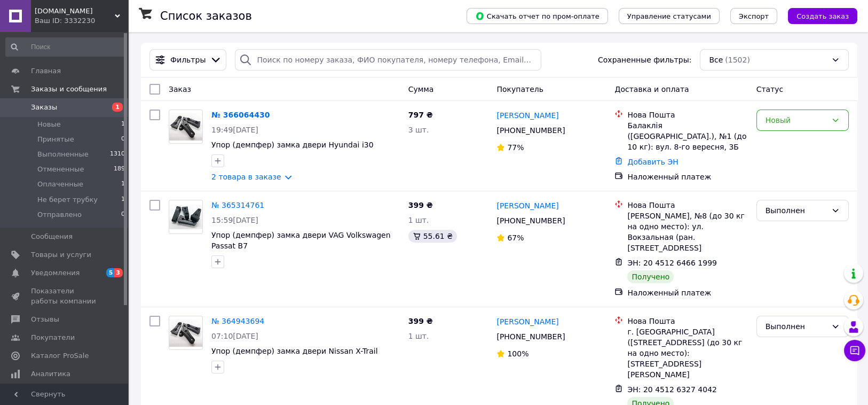  Describe the element at coordinates (294, 351) in the screenshot. I see `span: Упор (демпфер) замка двери Nissan X-Trail` at that location.